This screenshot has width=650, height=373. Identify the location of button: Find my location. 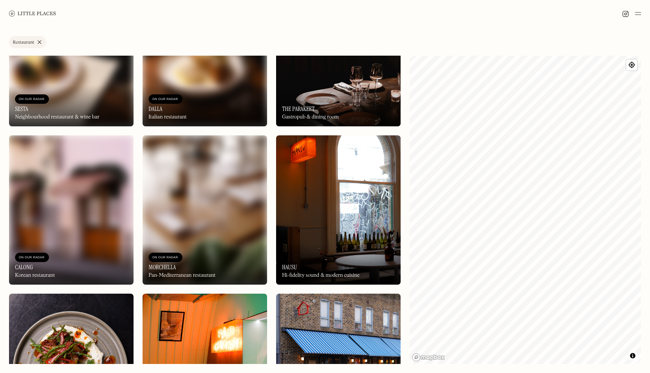
(631, 65).